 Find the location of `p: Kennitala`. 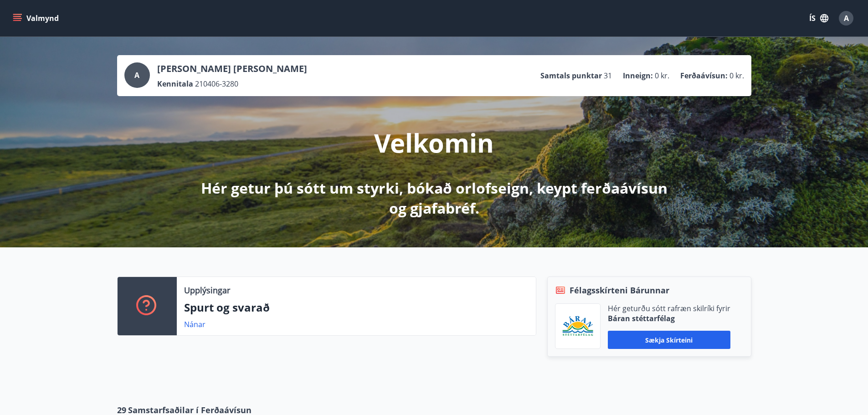

p: Kennitala is located at coordinates (175, 84).